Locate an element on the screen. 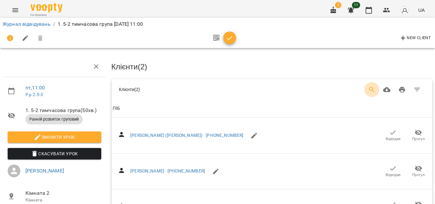  img: Voopty Logo is located at coordinates (47, 8).